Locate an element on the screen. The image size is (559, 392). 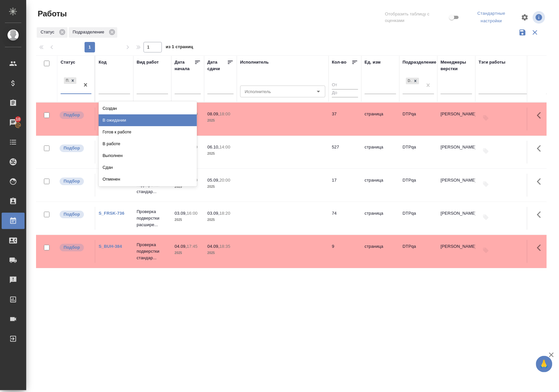
p: Проверка подверстки стандар... is located at coordinates (153, 251).